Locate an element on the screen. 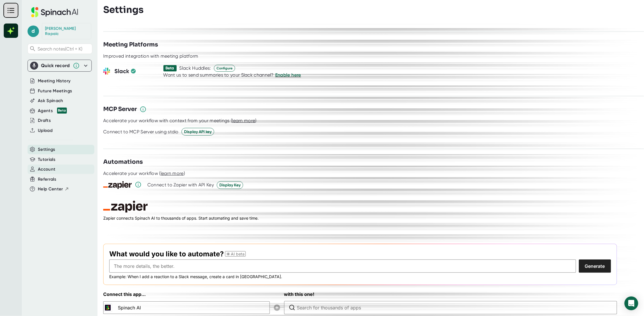  button: Tutorials is located at coordinates (47, 159).